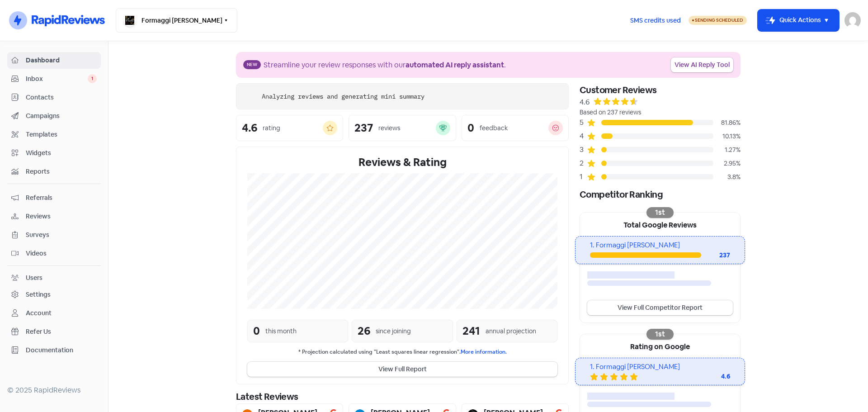 This screenshot has width=868, height=412. Describe the element at coordinates (660, 195) in the screenshot. I see `div: Competitor Ranking` at that location.